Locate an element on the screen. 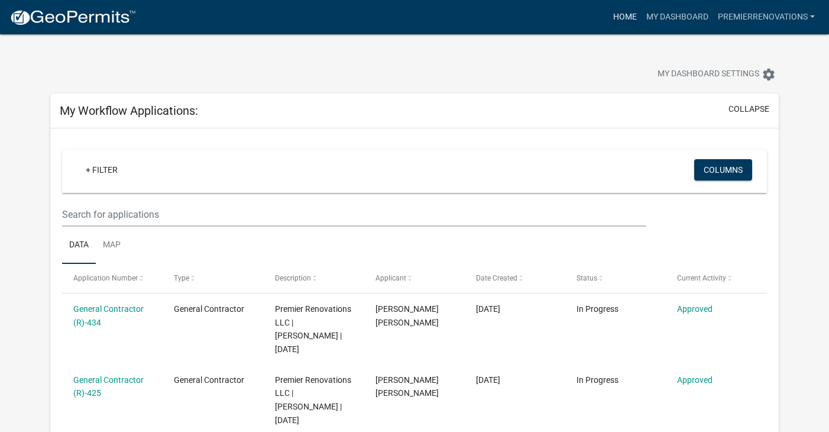 Image resolution: width=829 pixels, height=432 pixels. datatable-header-cell: Application Number is located at coordinates (112, 278).